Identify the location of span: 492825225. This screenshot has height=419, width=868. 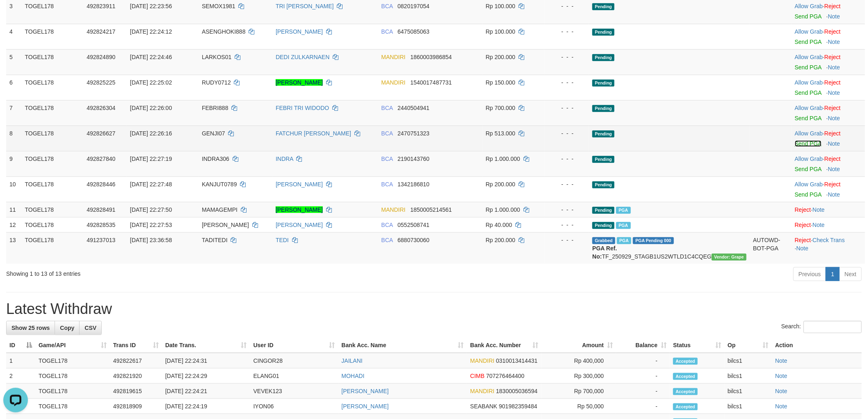
(101, 82).